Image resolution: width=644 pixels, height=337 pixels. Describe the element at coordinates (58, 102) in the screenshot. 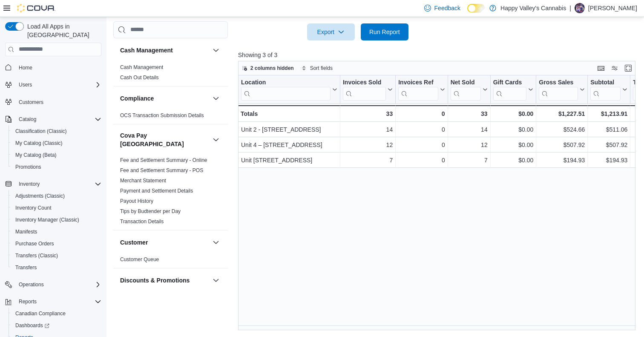

I see `span: Customers` at that location.